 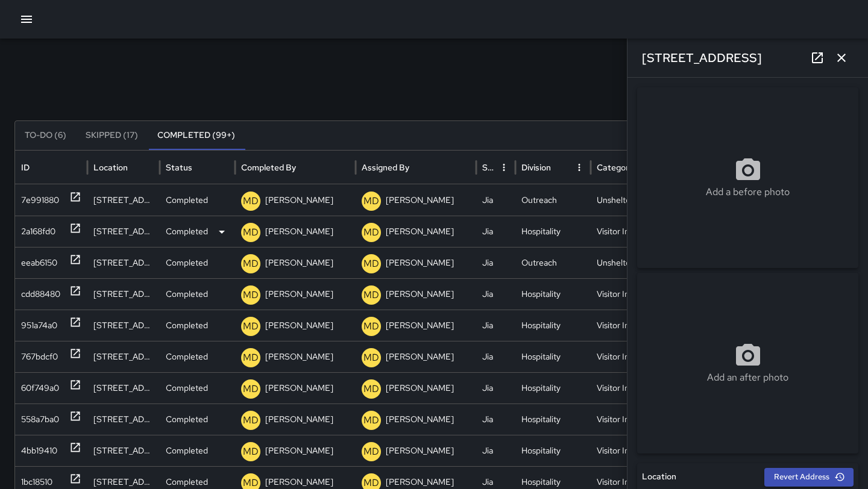 What do you see at coordinates (123, 294) in the screenshot?
I see `div: 311 East 12th Street` at bounding box center [123, 294].